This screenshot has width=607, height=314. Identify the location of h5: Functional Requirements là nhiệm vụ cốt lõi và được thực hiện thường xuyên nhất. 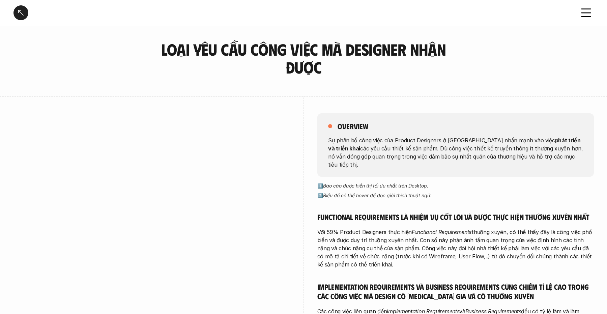
(455, 217).